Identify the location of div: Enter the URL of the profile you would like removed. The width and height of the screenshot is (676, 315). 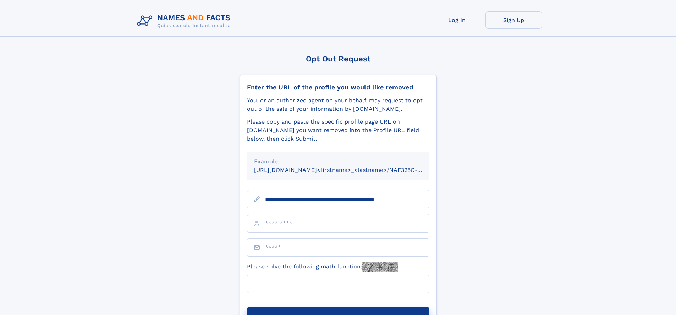
(338, 87).